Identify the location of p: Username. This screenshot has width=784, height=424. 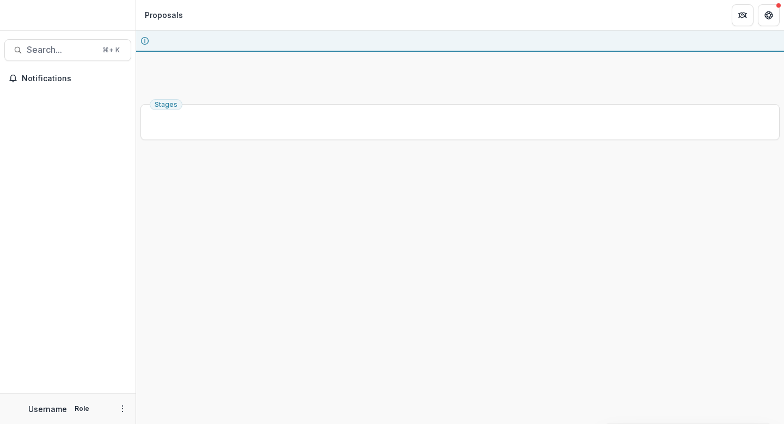
(47, 408).